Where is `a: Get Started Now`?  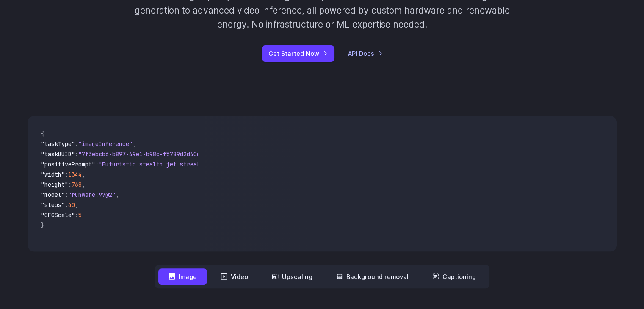
a: Get Started Now is located at coordinates (299, 53).